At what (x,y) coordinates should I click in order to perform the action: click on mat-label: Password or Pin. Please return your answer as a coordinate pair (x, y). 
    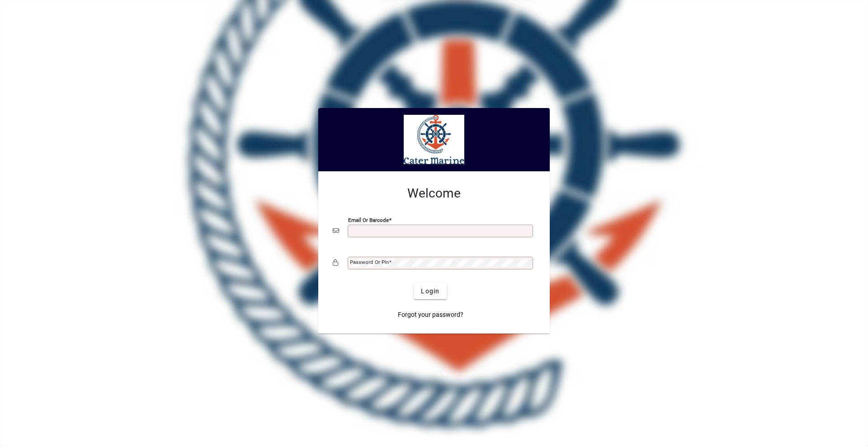
    Looking at the image, I should click on (370, 262).